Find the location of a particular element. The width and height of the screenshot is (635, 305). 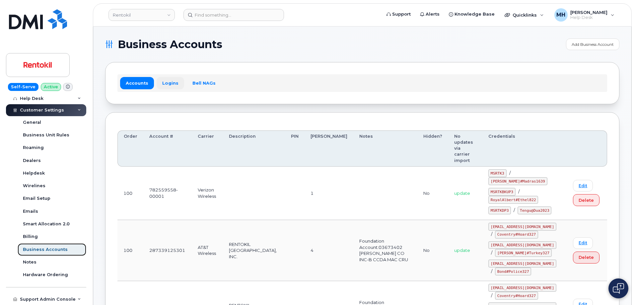

code: RoyalAlbert#Ethel822 is located at coordinates (513, 200).